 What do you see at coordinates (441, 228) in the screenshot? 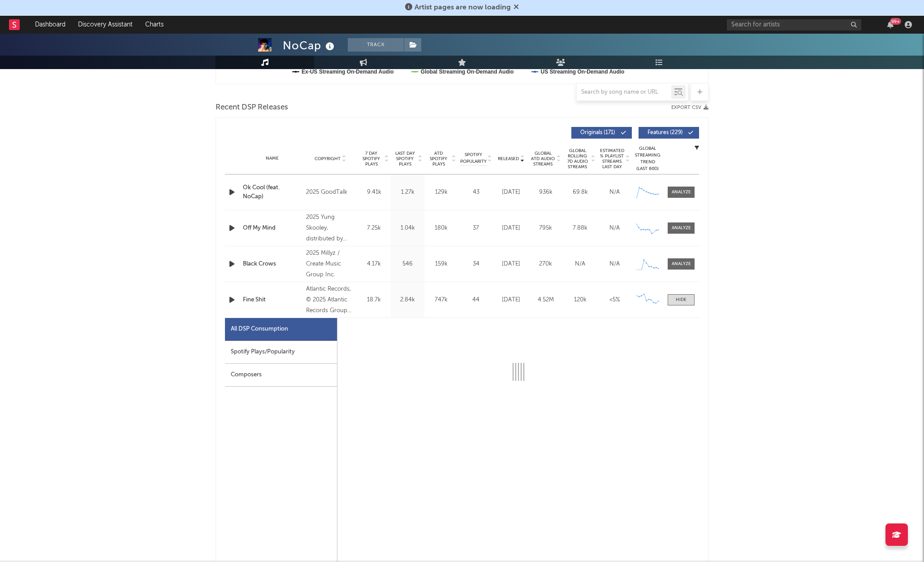
I see `div: 180k` at bounding box center [441, 228].